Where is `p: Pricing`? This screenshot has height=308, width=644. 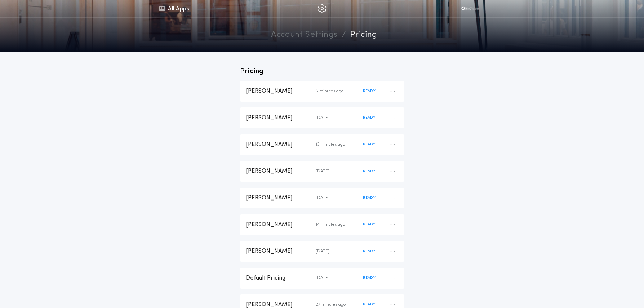
p: Pricing is located at coordinates (323, 72).